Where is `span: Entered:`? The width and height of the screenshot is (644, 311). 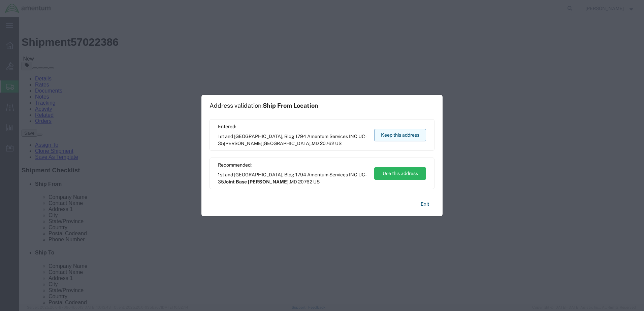
span: Entered: is located at coordinates (293, 127).